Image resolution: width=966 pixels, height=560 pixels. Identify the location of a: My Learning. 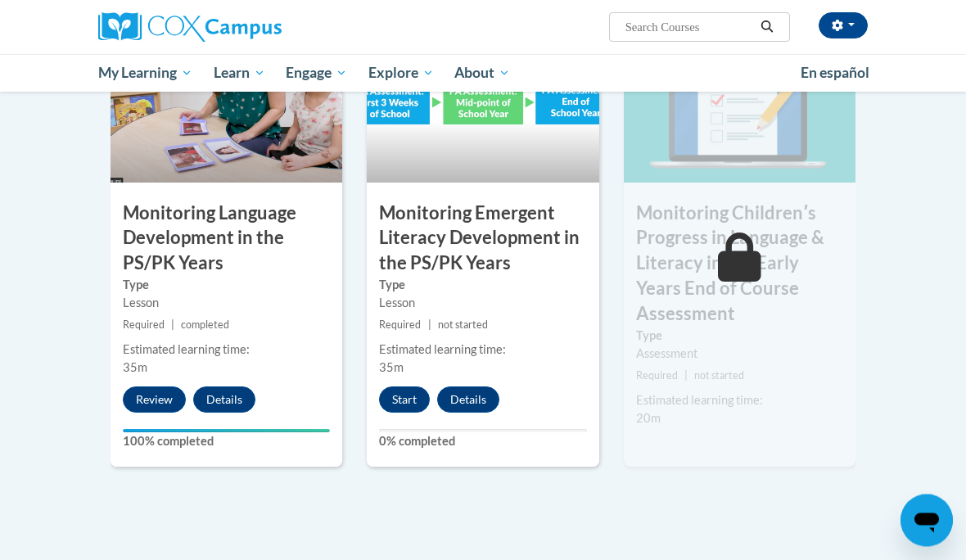
(145, 73).